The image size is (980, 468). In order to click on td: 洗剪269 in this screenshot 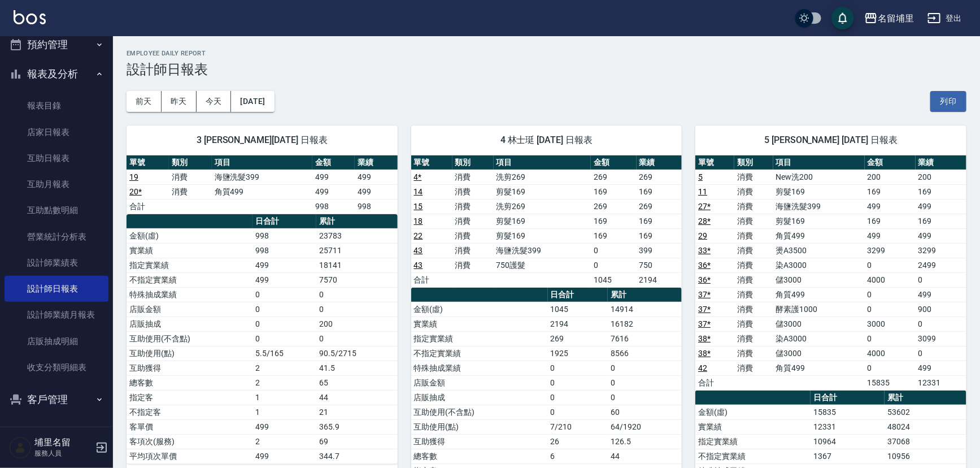, I will do `click(542, 177)`.